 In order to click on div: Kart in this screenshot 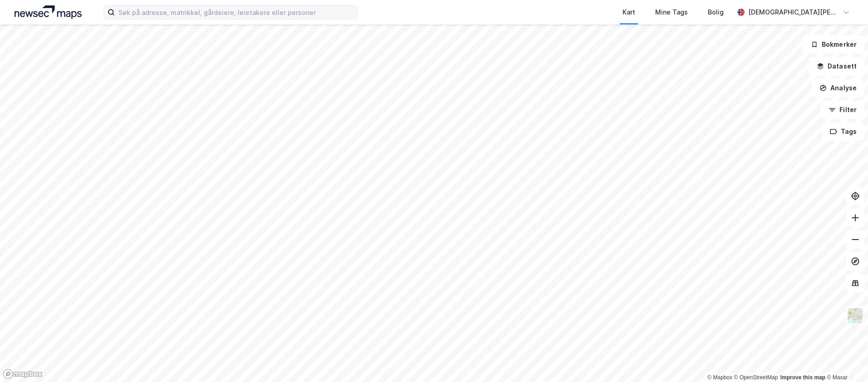, I will do `click(628, 12)`.